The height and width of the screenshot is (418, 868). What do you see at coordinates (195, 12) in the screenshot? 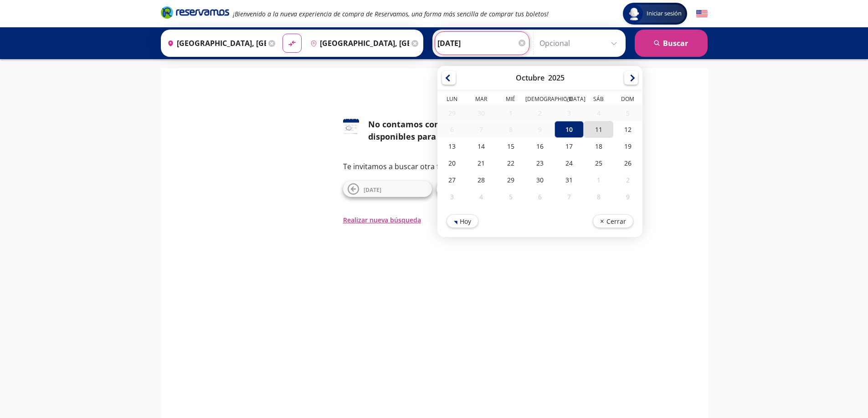
I see `i: Brand Logo` at bounding box center [195, 12].